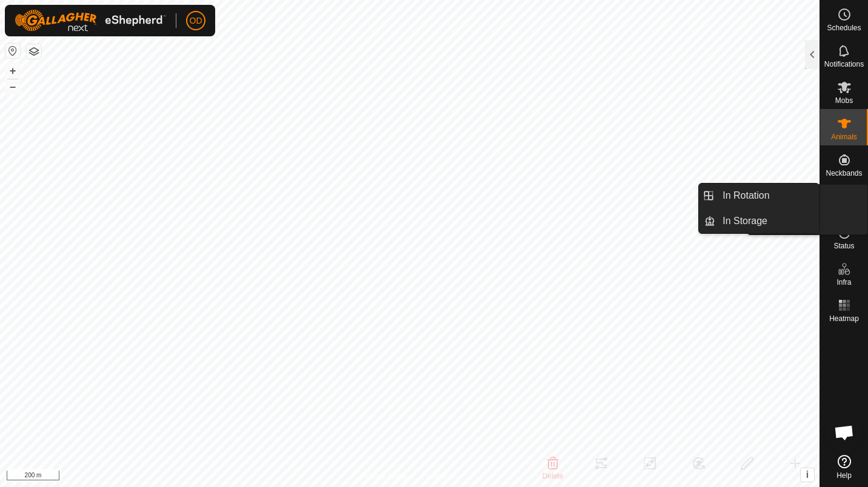 The image size is (868, 487). What do you see at coordinates (844, 282) in the screenshot?
I see `span: Infra` at bounding box center [844, 282].